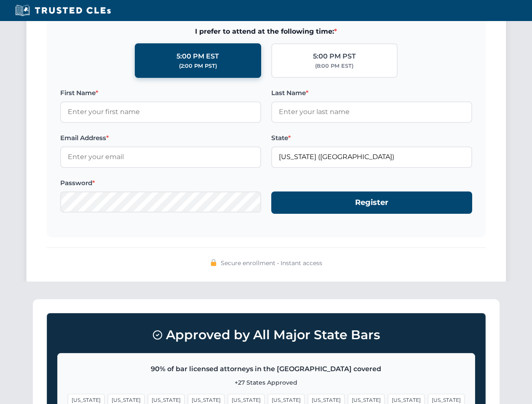  What do you see at coordinates (266, 335) in the screenshot?
I see `h3: Approved by All Major State Bars` at bounding box center [266, 335].